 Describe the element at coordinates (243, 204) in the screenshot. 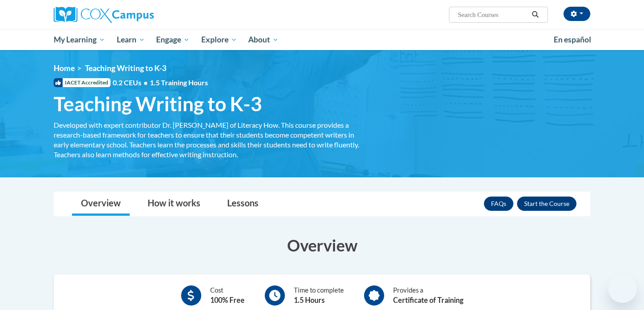

I see `a: Lessons` at that location.